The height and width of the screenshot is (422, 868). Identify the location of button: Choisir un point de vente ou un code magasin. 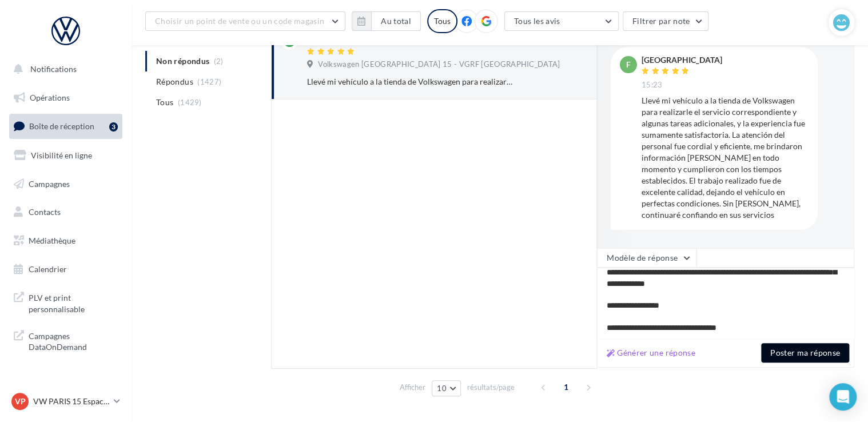
(246, 21).